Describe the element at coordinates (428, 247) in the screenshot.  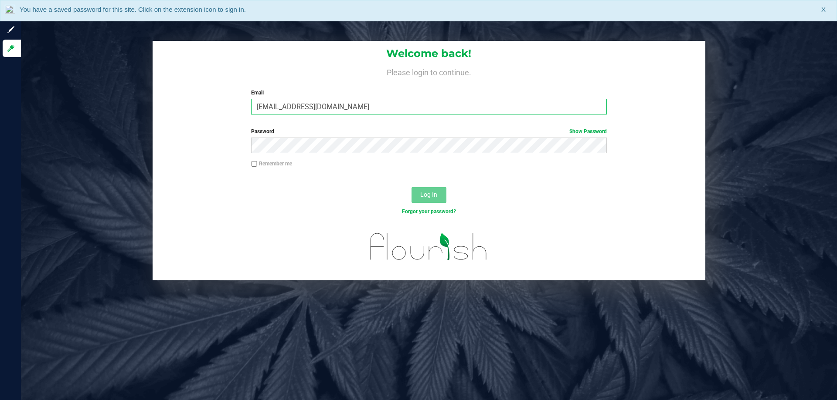
I see `img: flourish_logo.svg` at that location.